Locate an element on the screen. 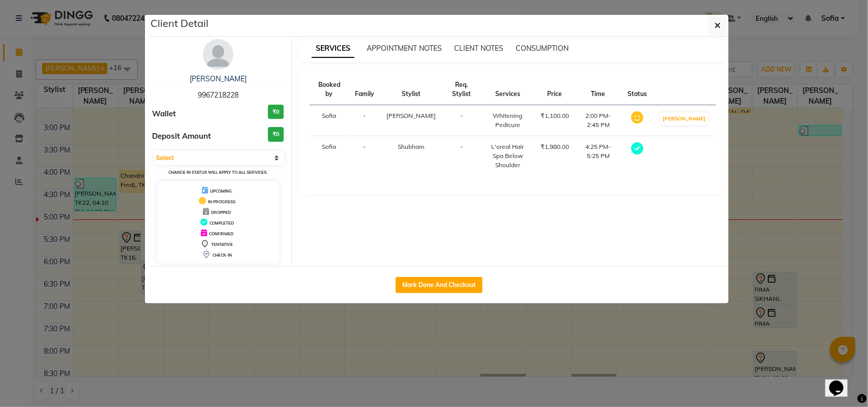 Image resolution: width=868 pixels, height=407 pixels. span: TENTATIVE is located at coordinates (222, 245).